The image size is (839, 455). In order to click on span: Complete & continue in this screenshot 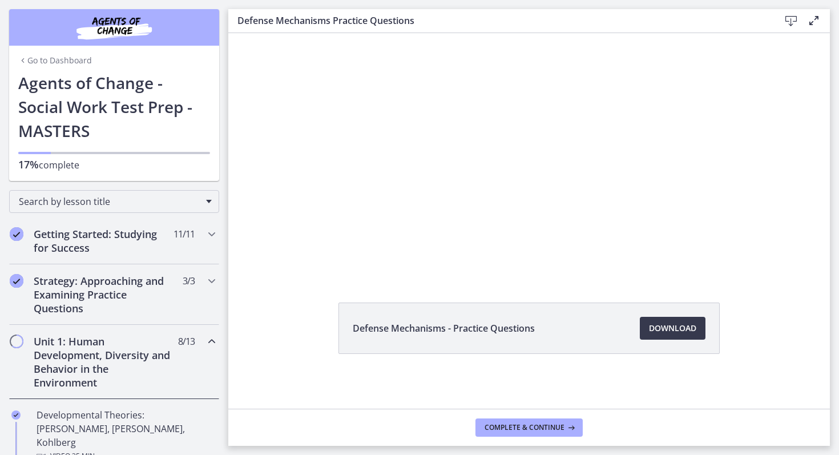, I will do `click(525, 428)`.